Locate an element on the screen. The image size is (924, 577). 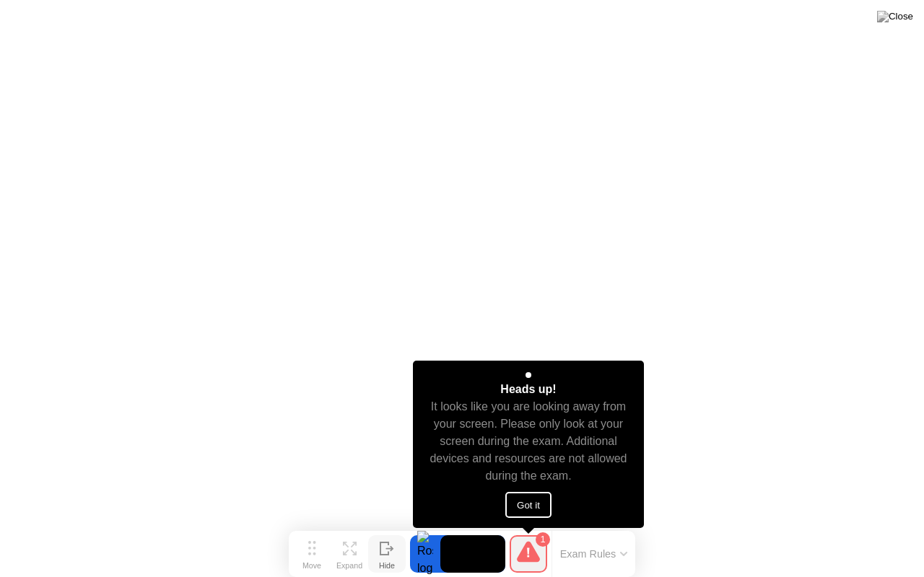
img: Close is located at coordinates (895, 16).